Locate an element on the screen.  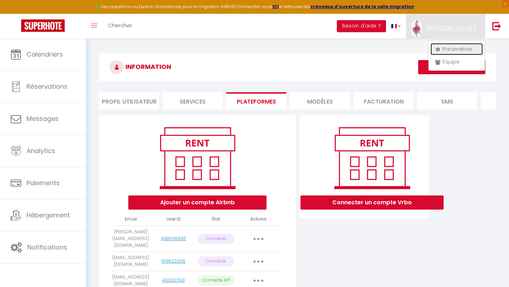
img: Super Booking is located at coordinates (43, 25).